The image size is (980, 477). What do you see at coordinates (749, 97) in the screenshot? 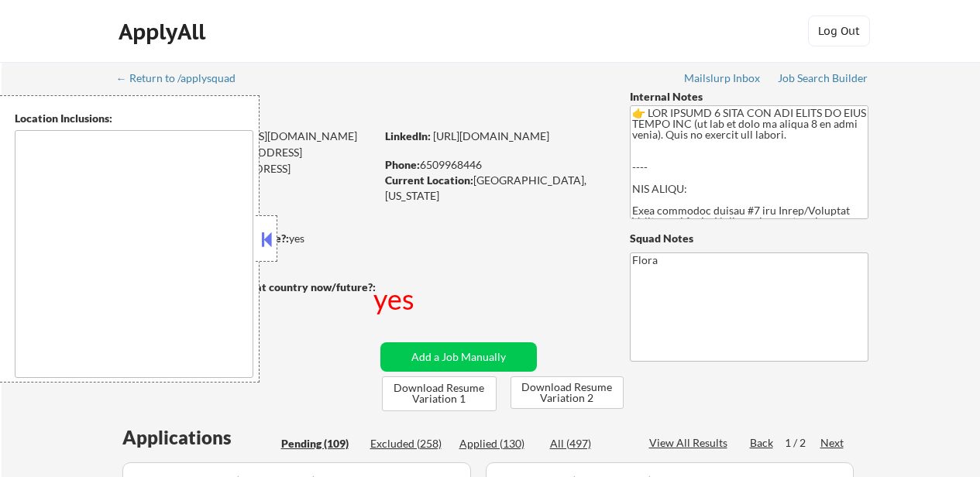
I see `div: Internal Notes` at bounding box center [749, 97].